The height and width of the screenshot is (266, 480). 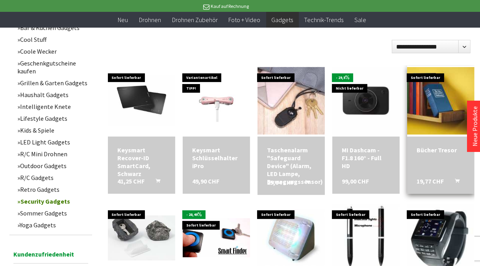 I want to click on img: MI Dashcam - F1.8 160° - Full HD, so click(x=366, y=100).